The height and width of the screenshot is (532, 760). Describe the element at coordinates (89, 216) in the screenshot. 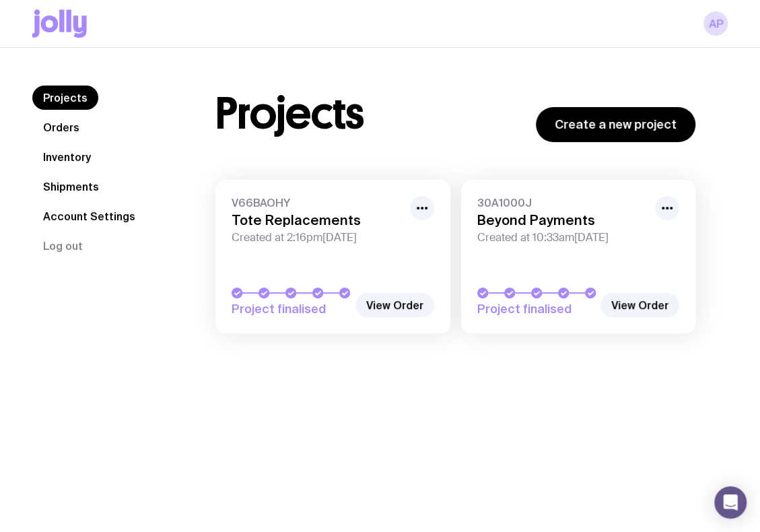

I see `a: Account Settings` at that location.